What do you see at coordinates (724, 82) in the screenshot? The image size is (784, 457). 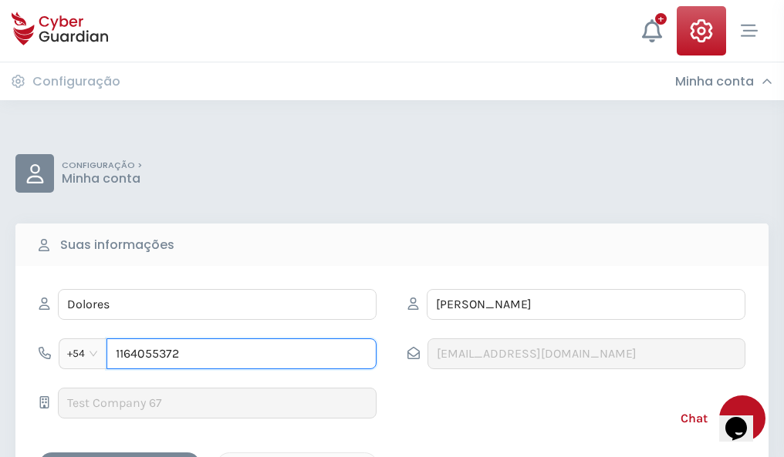 I see `div: Minha conta` at bounding box center [724, 82].